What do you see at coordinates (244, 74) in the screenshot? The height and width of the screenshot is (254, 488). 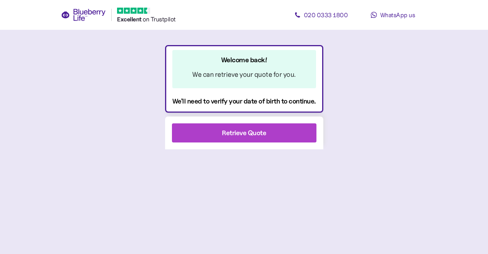 I see `div: We can retrieve your quote for you.` at bounding box center [244, 74].